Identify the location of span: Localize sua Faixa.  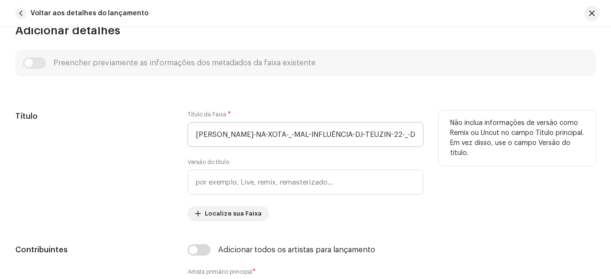
(233, 214).